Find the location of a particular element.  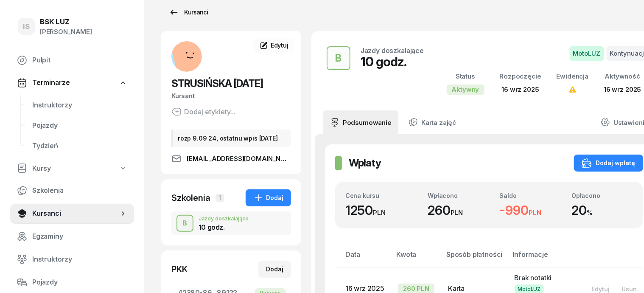

button: Dodaj wpłatę is located at coordinates (609, 163).